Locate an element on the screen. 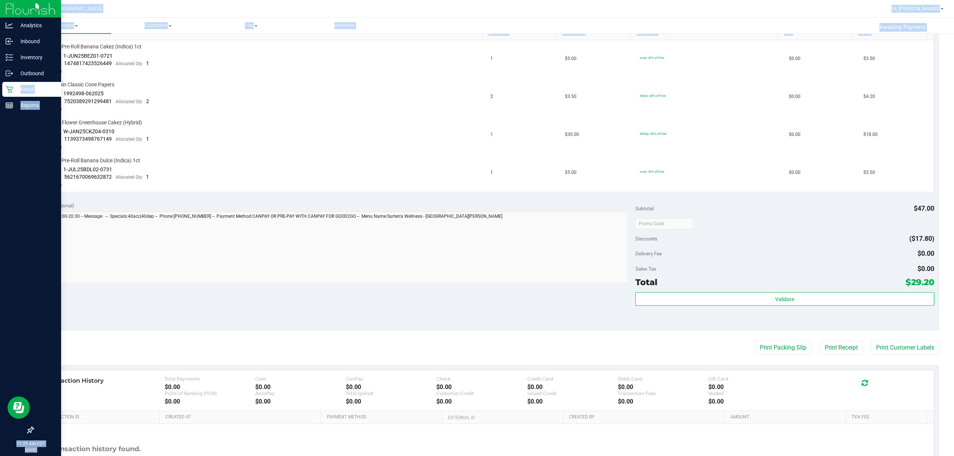 This screenshot has height=456, width=954. div: Voided is located at coordinates (753, 393).